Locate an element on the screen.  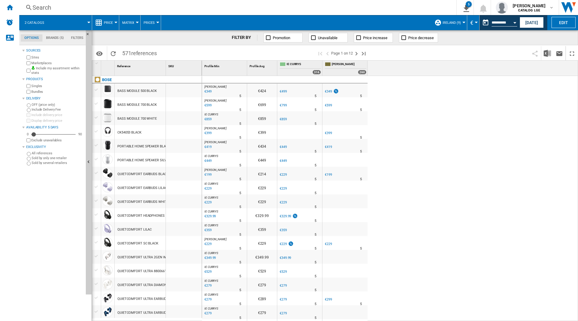
button: Price is located at coordinates (110, 23).